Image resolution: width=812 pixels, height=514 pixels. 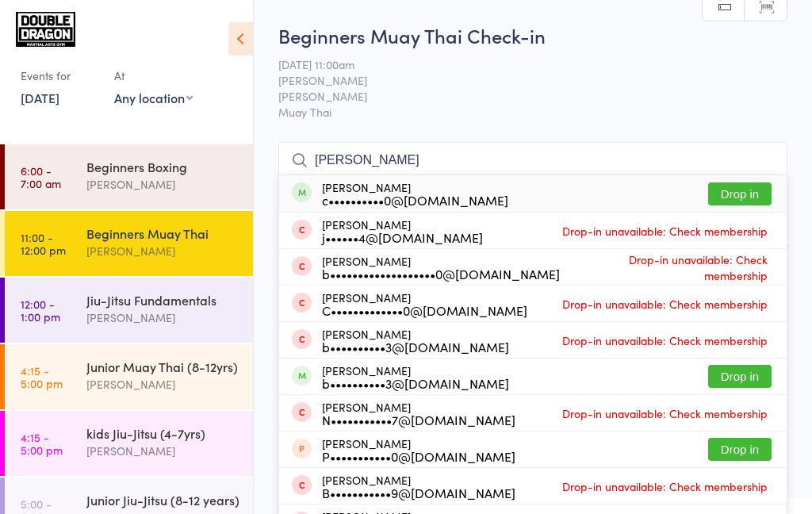 I want to click on span: Muay Thai, so click(x=533, y=112).